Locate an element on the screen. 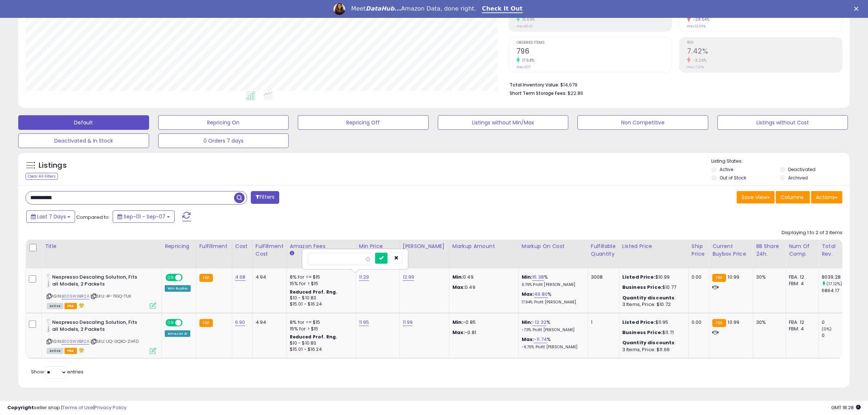  div: 8% for <= $15 is located at coordinates (320, 277).